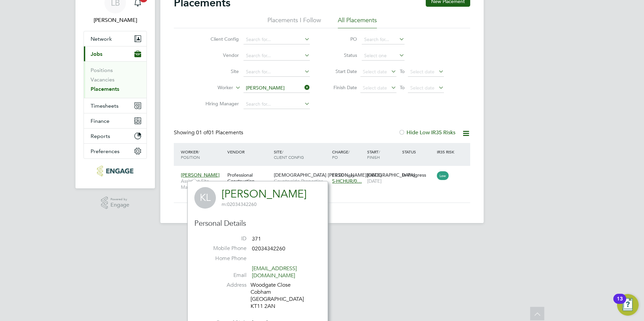  I want to click on div: IR35 Risk, so click(447, 152).